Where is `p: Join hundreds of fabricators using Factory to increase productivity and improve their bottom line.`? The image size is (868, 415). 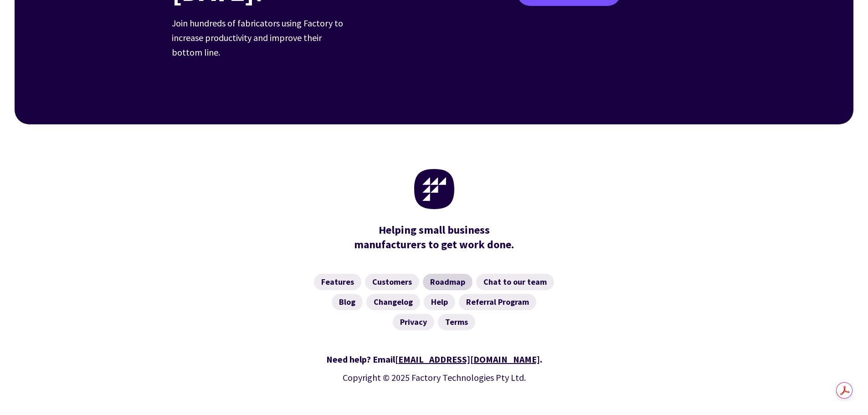
p: Join hundreds of fabricators using Factory to increase productivity and improve their bottom line. is located at coordinates (261, 38).